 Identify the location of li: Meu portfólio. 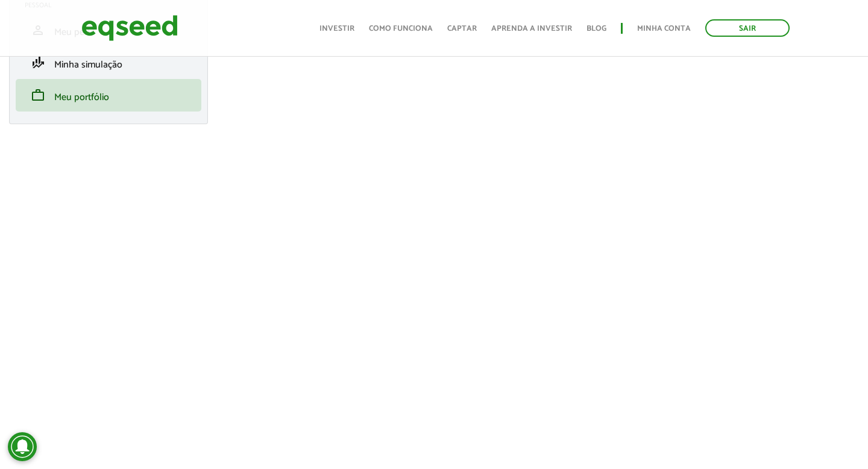
(109, 95).